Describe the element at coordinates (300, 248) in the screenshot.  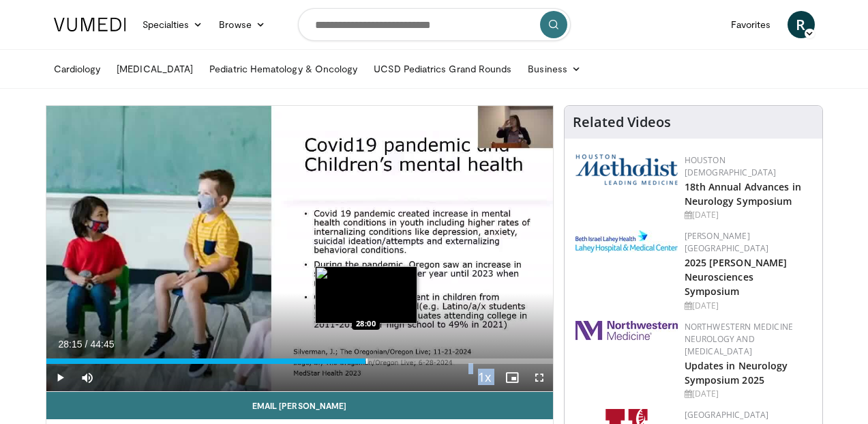
I see `video-js: Video Player` at that location.